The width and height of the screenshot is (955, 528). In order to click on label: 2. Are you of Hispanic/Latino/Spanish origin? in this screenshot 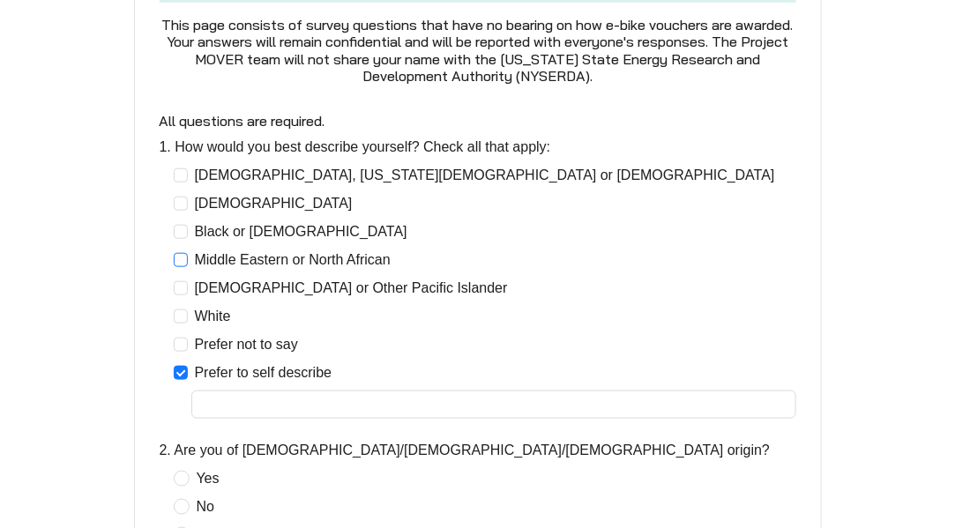, I will do `click(465, 450)`.